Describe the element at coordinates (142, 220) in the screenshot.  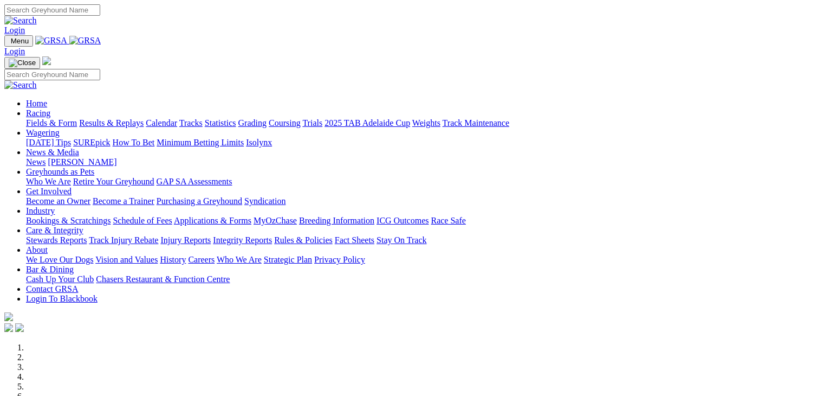
I see `a: Schedule of Fees` at that location.